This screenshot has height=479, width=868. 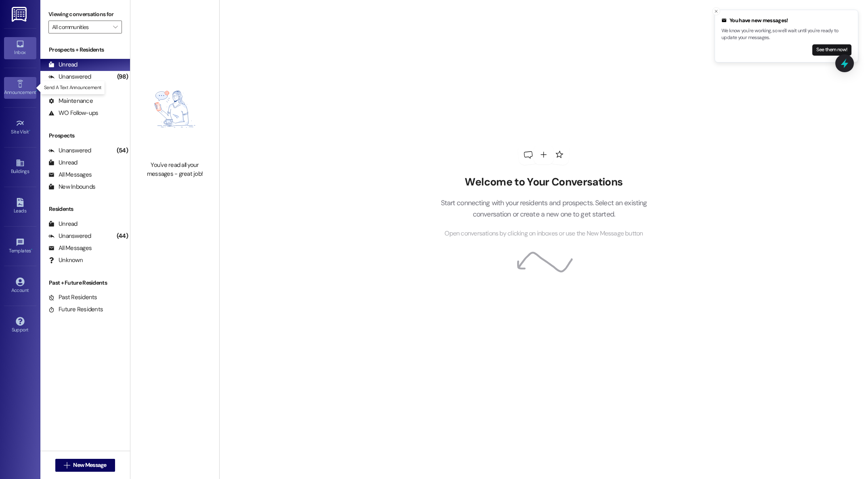 What do you see at coordinates (85, 135) in the screenshot?
I see `div: Prospects` at bounding box center [85, 135].